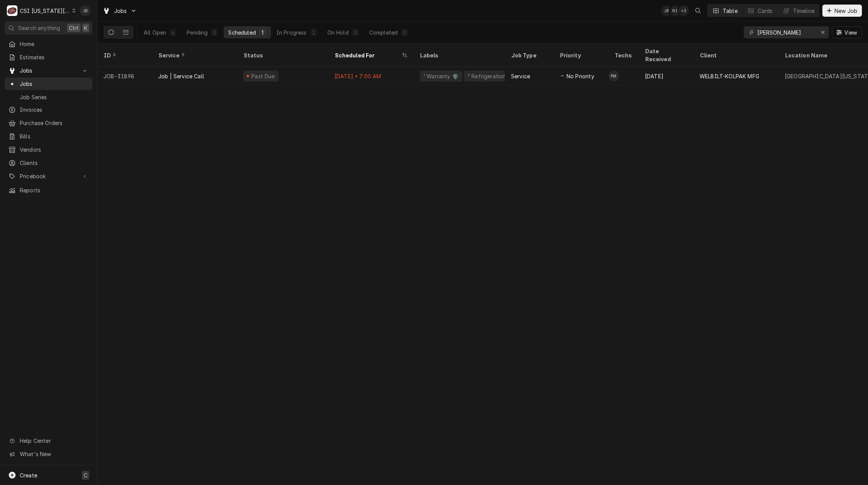 Image resolution: width=868 pixels, height=485 pixels. What do you see at coordinates (613, 76) in the screenshot?
I see `div: Preston Merriman's Avatar` at bounding box center [613, 76].